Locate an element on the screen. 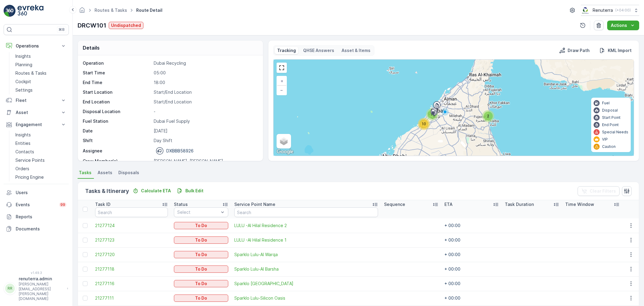 The width and height of the screenshot is (644, 306). div: 10 is located at coordinates (424, 124).